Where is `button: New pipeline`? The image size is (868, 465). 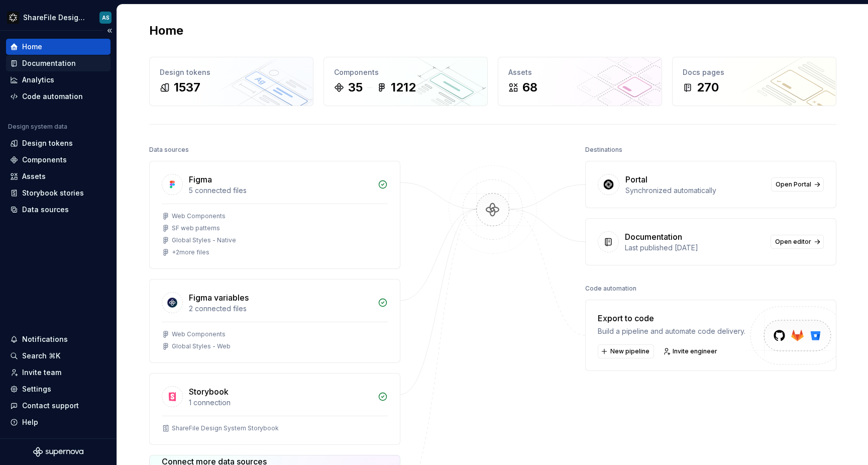
button: New pipeline is located at coordinates (626, 351).